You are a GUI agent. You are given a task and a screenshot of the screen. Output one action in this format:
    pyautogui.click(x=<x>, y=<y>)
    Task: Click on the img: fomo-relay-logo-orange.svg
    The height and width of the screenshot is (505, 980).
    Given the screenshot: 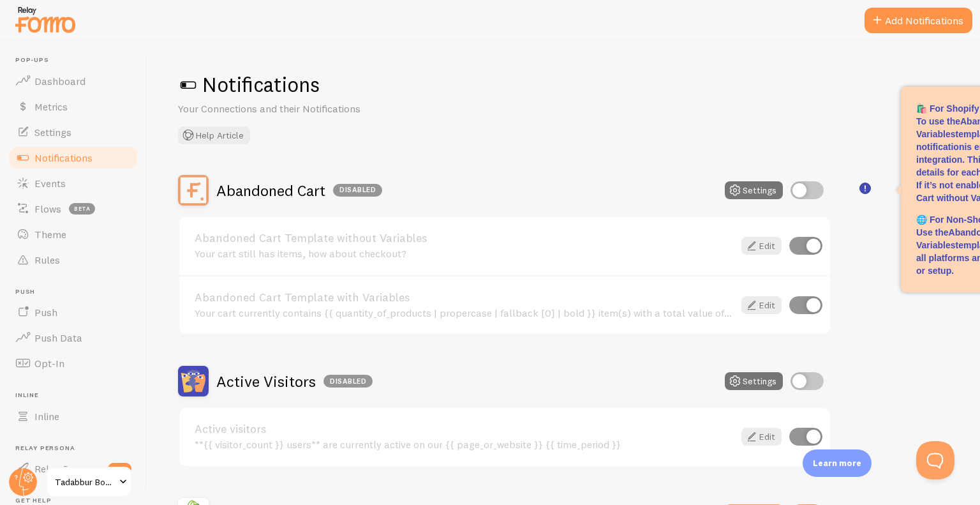 What is the action you would take?
    pyautogui.click(x=45, y=19)
    